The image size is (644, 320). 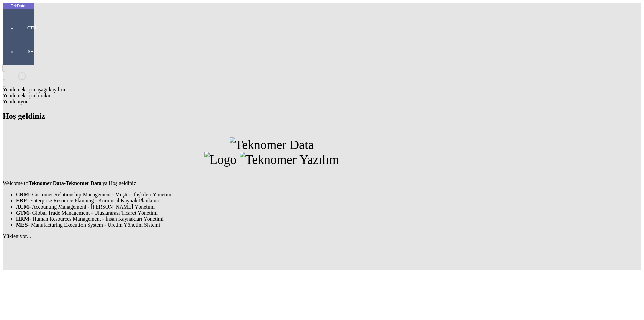 I want to click on div: TekData, so click(x=18, y=6).